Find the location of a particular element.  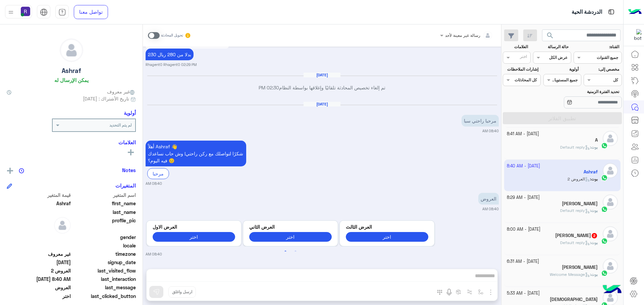

label: إشارات الملاحظات is located at coordinates (520, 69).